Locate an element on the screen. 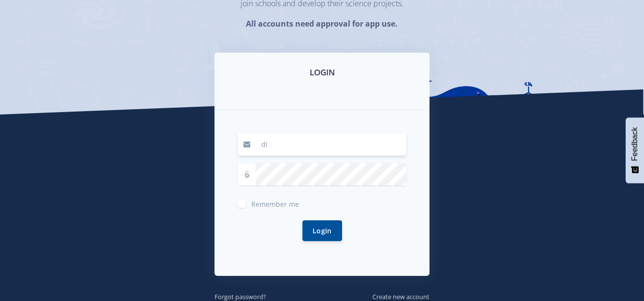 This screenshot has width=644, height=301. strong: All accounts need approval for app use. is located at coordinates (322, 23).